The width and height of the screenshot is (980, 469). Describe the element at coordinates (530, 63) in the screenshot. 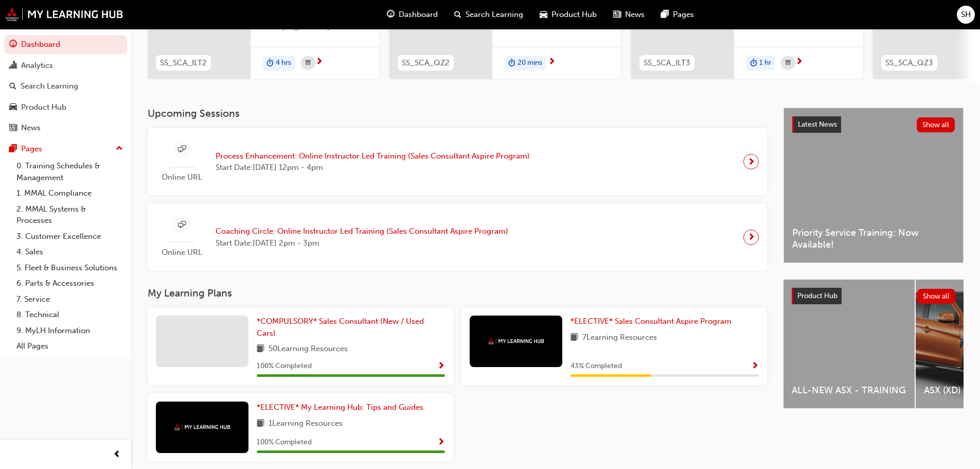

I see `span: 20 mins` at that location.